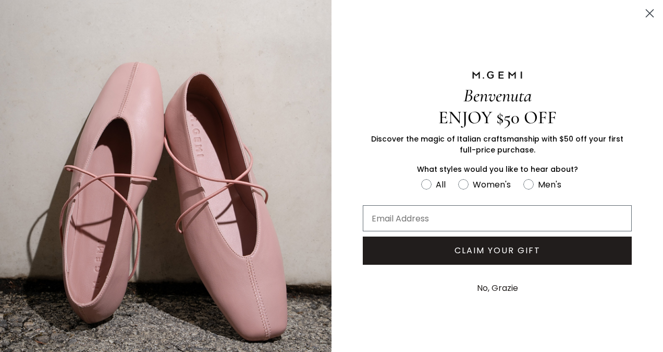 This screenshot has height=352, width=663. What do you see at coordinates (492, 184) in the screenshot?
I see `div: Women's` at bounding box center [492, 184].